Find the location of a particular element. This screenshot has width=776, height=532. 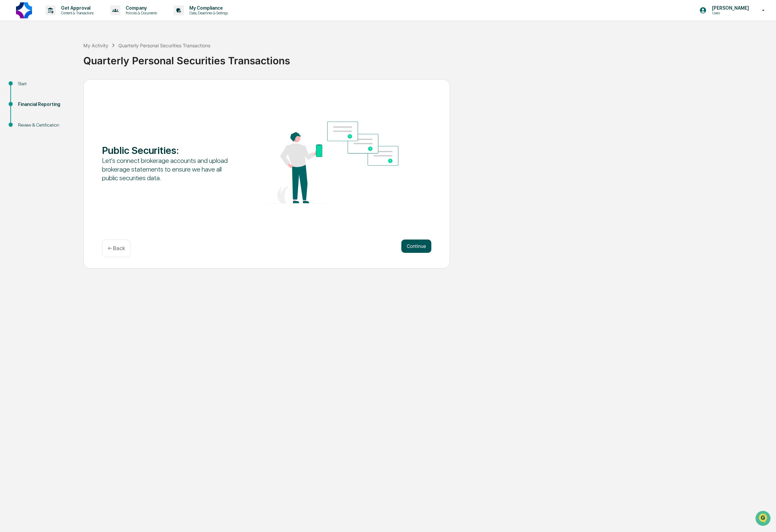

a: 🗄️Attestations is located at coordinates (65, 87).